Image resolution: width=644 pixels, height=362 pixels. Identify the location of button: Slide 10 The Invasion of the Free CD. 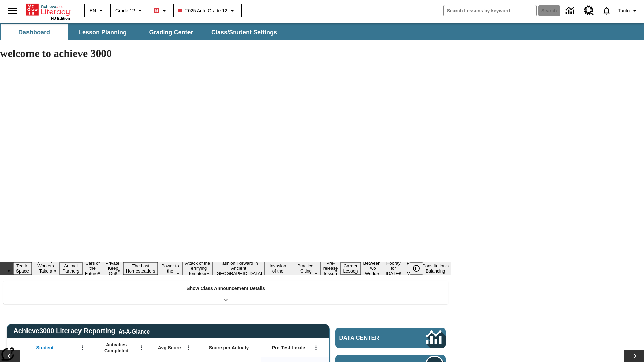
(278, 268).